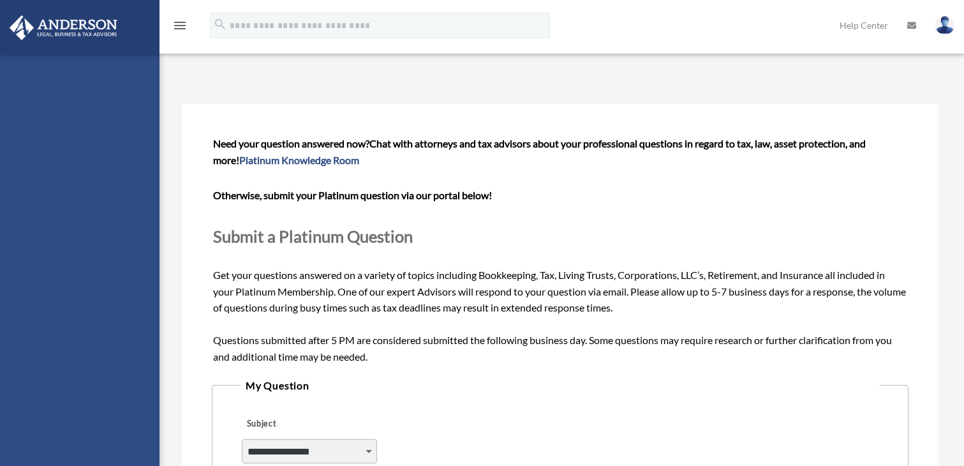  Describe the element at coordinates (560, 385) in the screenshot. I see `legend: My Question` at that location.